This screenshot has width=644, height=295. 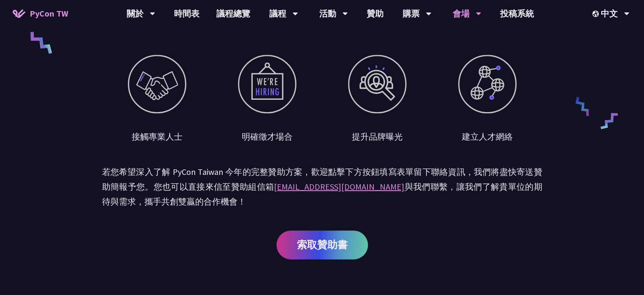 I want to click on p: 若您希望深入了解 PyCon Taiwan 今年的完整贊助方案，歡迎點擊下方按鈕填寫表單留下聯絡資訊，我們將盡快寄送贊助簡報予您。您也可以直接來信至贊助組信箱 與我們聯繫，讓我們了解貴單位的期待..., so click(x=322, y=187).